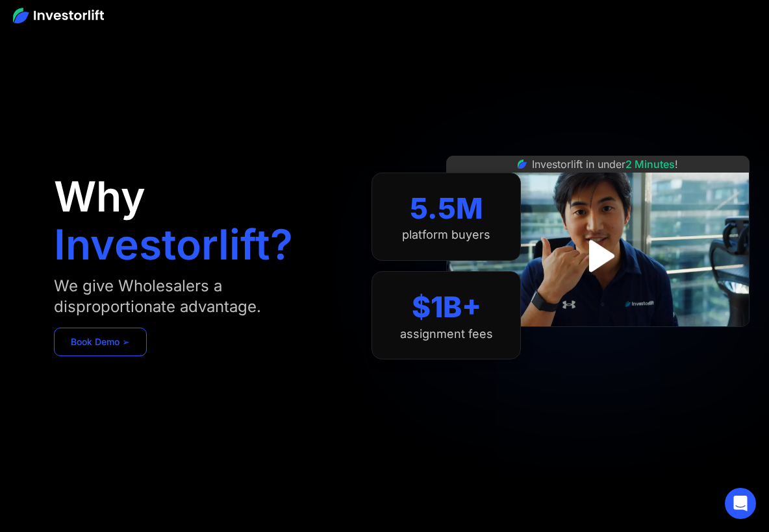 The height and width of the screenshot is (532, 769). I want to click on h1: Why, so click(99, 197).